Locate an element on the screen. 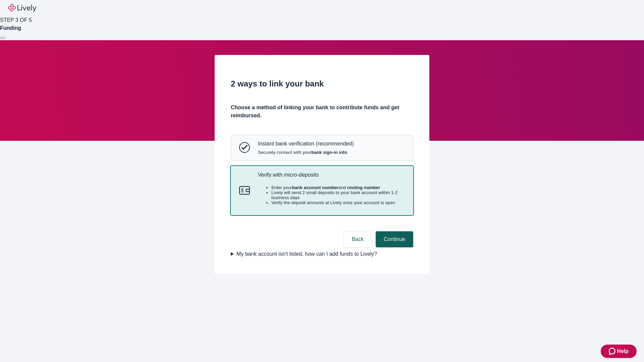 Image resolution: width=644 pixels, height=362 pixels. p: Instant bank verification (recommended) is located at coordinates (306, 143).